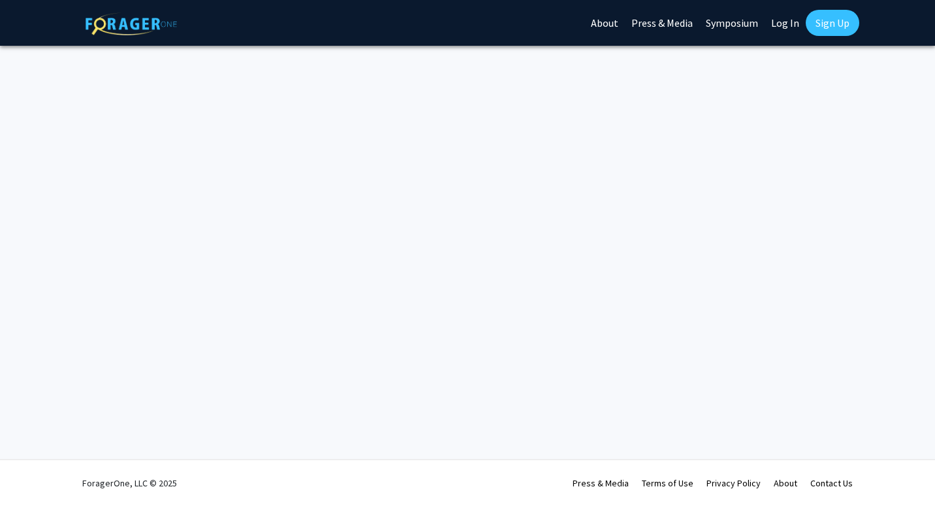 The image size is (935, 506). Describe the element at coordinates (601, 483) in the screenshot. I see `a: Press & Media` at that location.